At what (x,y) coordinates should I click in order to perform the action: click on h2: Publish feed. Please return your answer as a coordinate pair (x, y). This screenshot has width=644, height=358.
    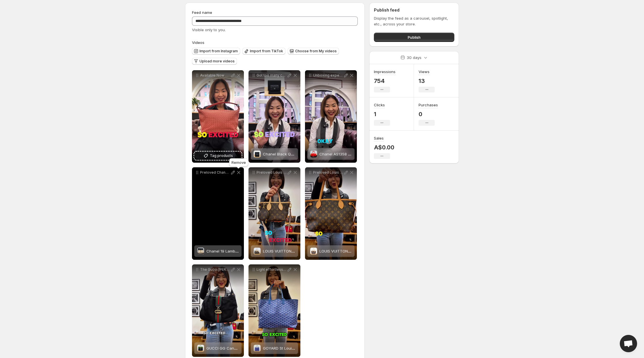
    Looking at the image, I should click on (414, 10).